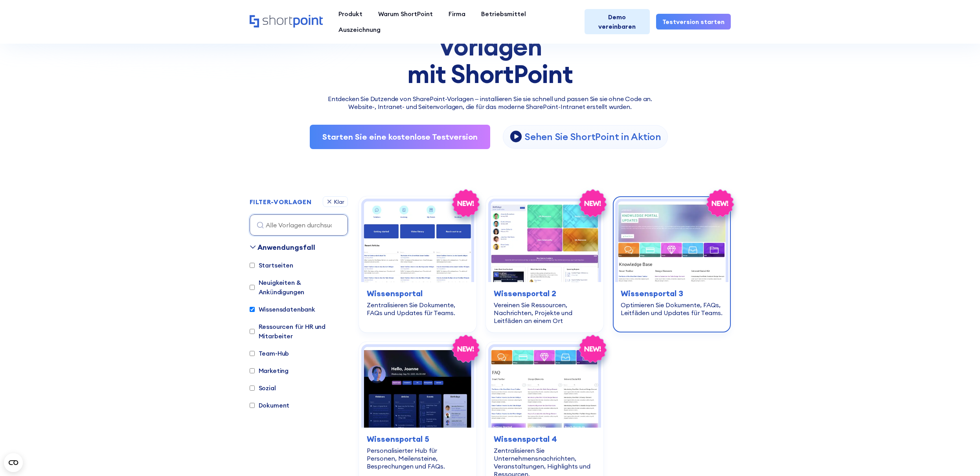 This screenshot has width=980, height=476. Describe the element at coordinates (400, 137) in the screenshot. I see `a: Starten Sie eine kostenlose Testversion` at that location.